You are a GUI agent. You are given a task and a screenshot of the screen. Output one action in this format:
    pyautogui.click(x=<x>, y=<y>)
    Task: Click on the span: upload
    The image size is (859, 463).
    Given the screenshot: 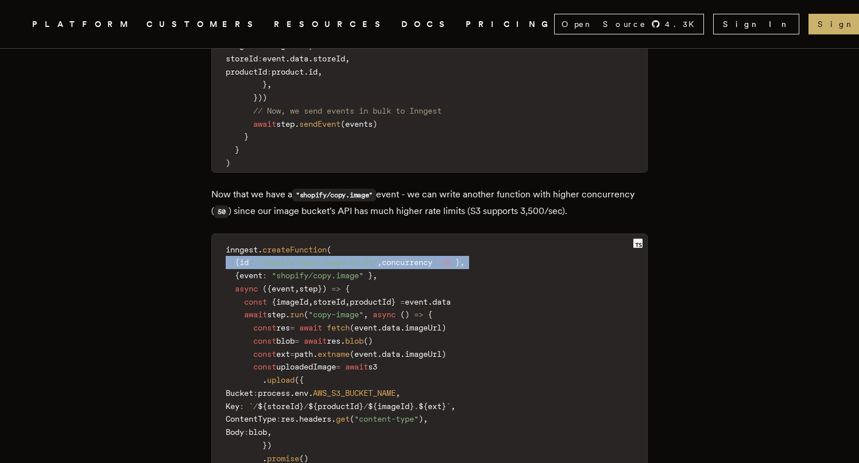 What is the action you would take?
    pyautogui.click(x=281, y=380)
    